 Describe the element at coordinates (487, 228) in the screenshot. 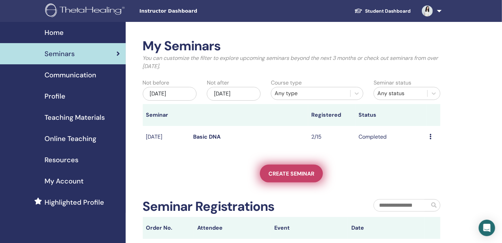

I see `div: Open Intercom Messenger` at that location.